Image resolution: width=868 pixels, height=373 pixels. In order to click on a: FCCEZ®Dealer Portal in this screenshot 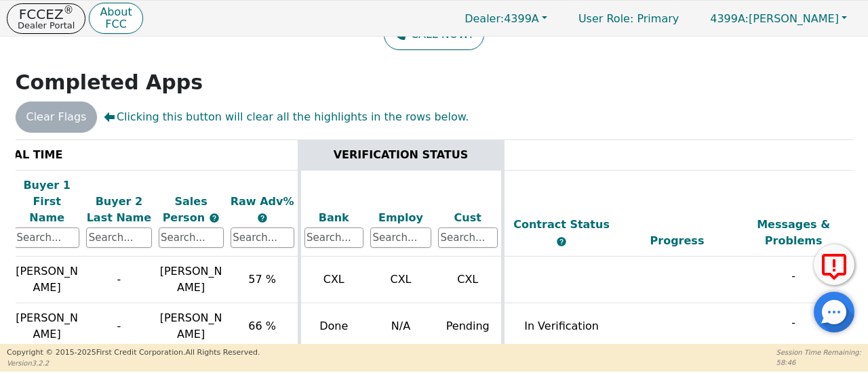, I will do `click(46, 18)`.